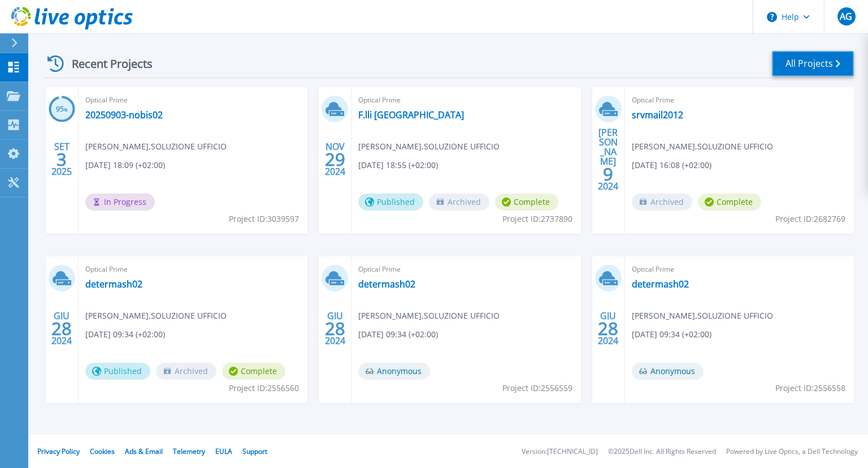 This screenshot has height=468, width=868. I want to click on div: SET 2025, so click(62, 158).